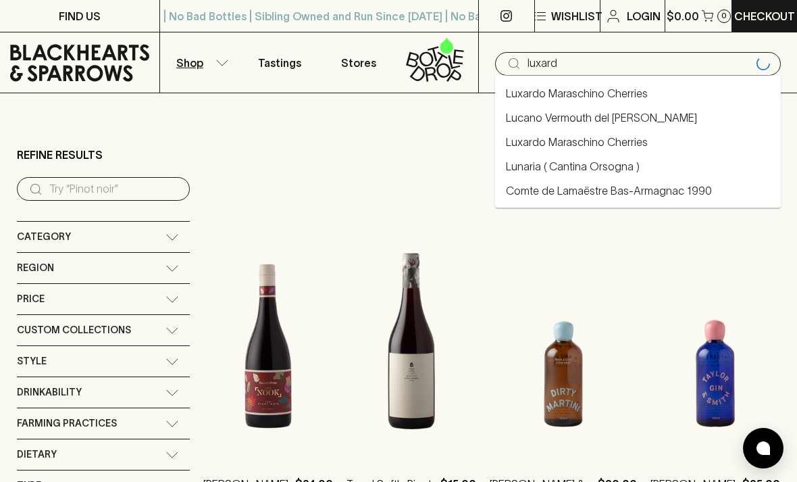 The height and width of the screenshot is (482, 797). What do you see at coordinates (577, 16) in the screenshot?
I see `p: Wishlist` at bounding box center [577, 16].